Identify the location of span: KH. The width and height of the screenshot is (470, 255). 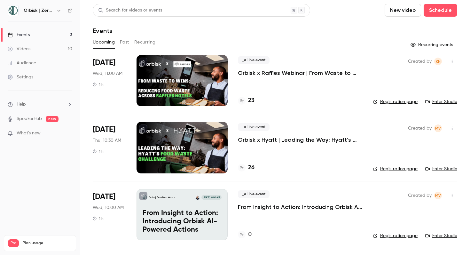
(438, 61).